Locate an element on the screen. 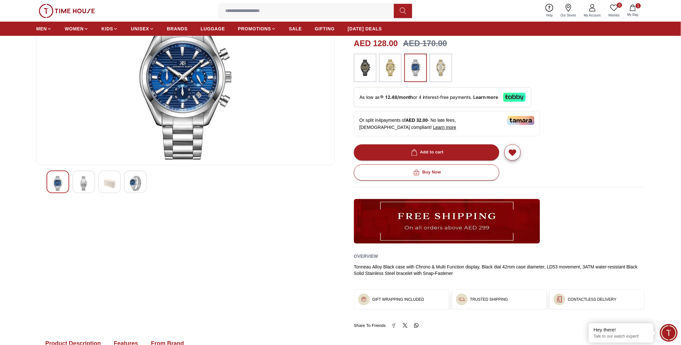 This screenshot has height=345, width=681. span: BRANDS is located at coordinates (178, 29).